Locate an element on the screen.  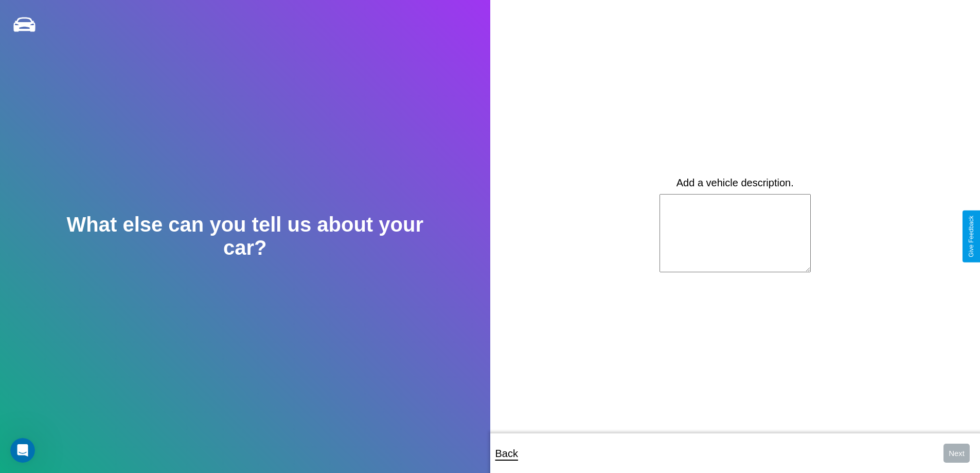
p: Back is located at coordinates (507, 453).